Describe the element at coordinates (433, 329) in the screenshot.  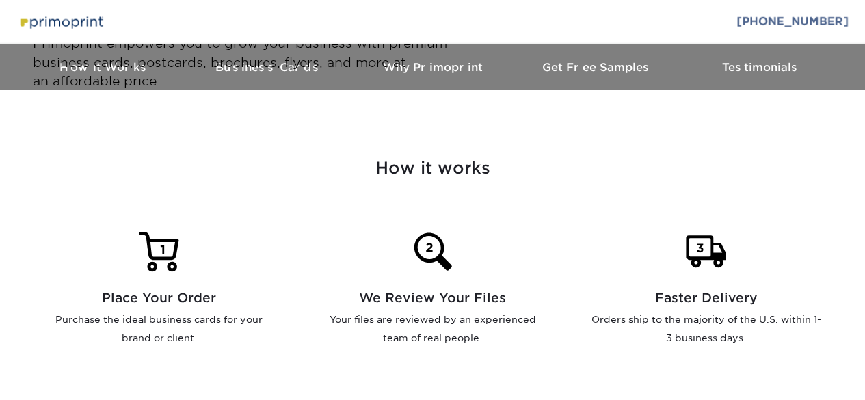
I see `p: Your files are reviewed by an experienced team of real people.` at that location.